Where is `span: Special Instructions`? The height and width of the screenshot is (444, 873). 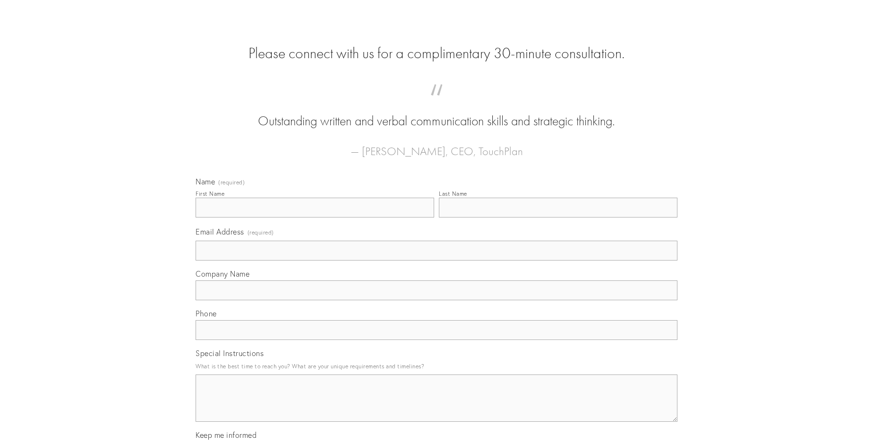 span: Special Instructions is located at coordinates (230, 353).